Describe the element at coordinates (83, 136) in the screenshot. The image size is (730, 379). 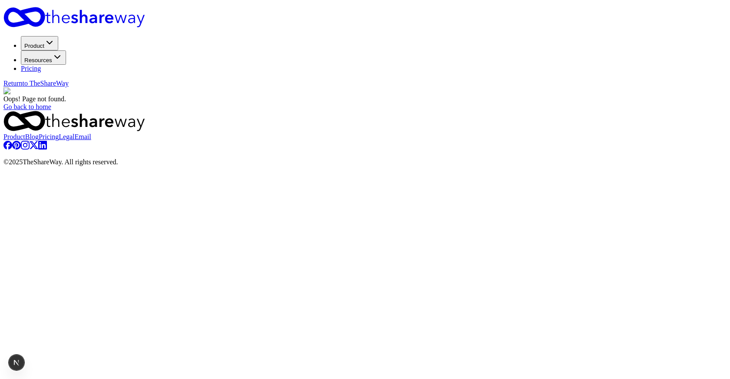
I see `a: Email` at that location.